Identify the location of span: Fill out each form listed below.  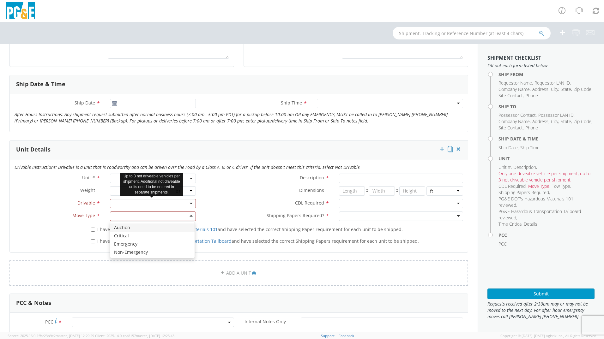
(541, 66).